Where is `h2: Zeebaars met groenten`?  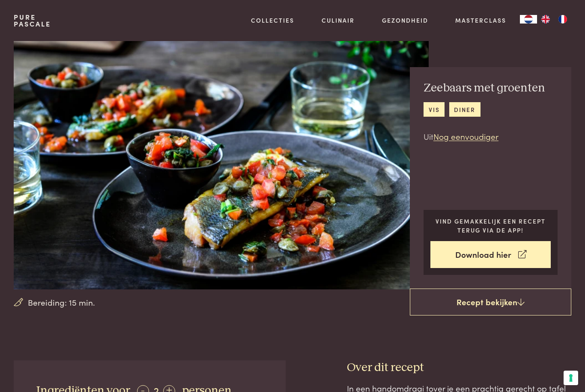 h2: Zeebaars met groenten is located at coordinates (484, 88).